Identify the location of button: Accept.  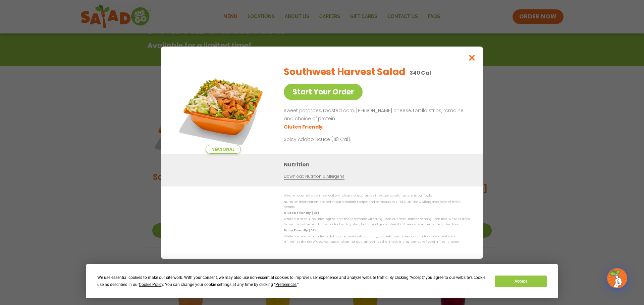
(520, 281).